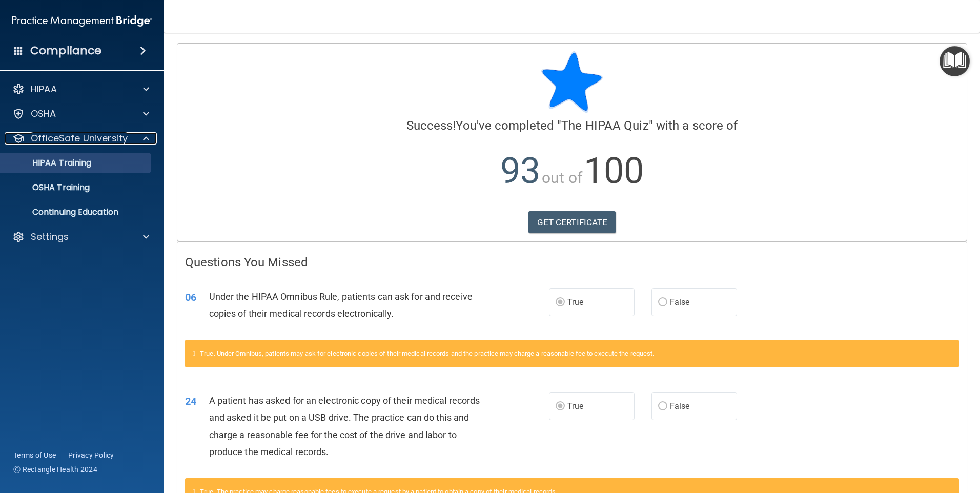 The image size is (980, 493). Describe the element at coordinates (431, 126) in the screenshot. I see `span: Success!` at that location.